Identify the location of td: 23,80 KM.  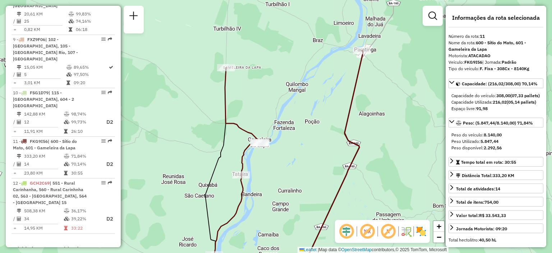
(43, 173).